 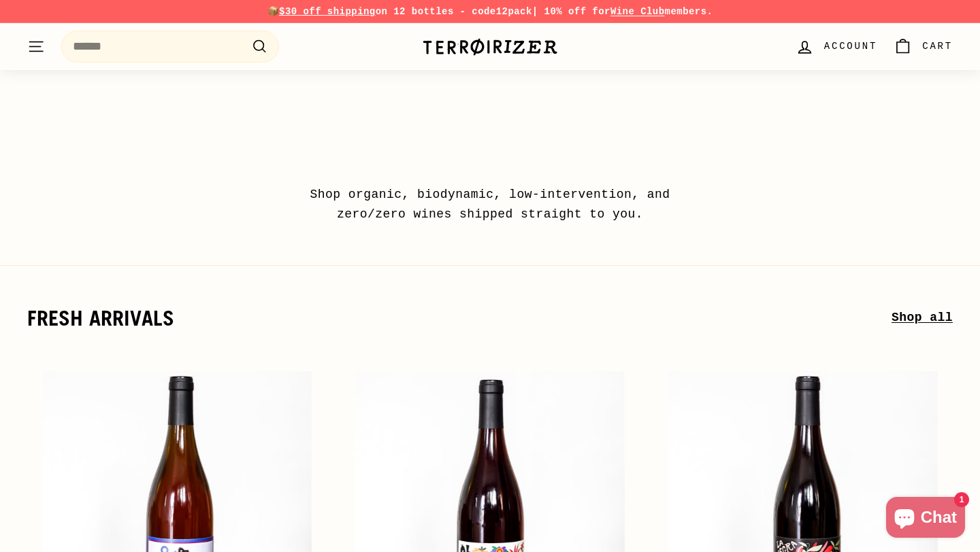 What do you see at coordinates (328, 11) in the screenshot?
I see `span: $30 off shipping` at bounding box center [328, 11].